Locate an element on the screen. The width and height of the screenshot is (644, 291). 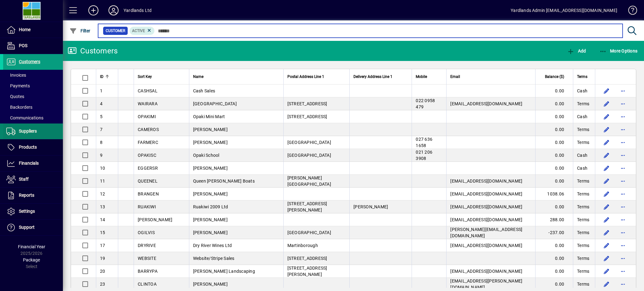
span: FARMERC is located at coordinates (148, 142).